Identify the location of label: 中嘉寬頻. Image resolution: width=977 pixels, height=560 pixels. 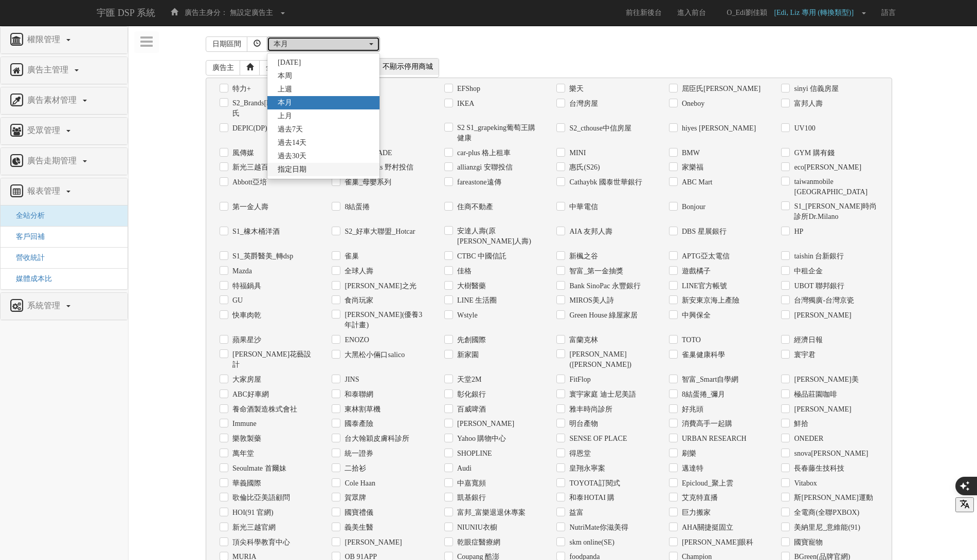
(470, 484).